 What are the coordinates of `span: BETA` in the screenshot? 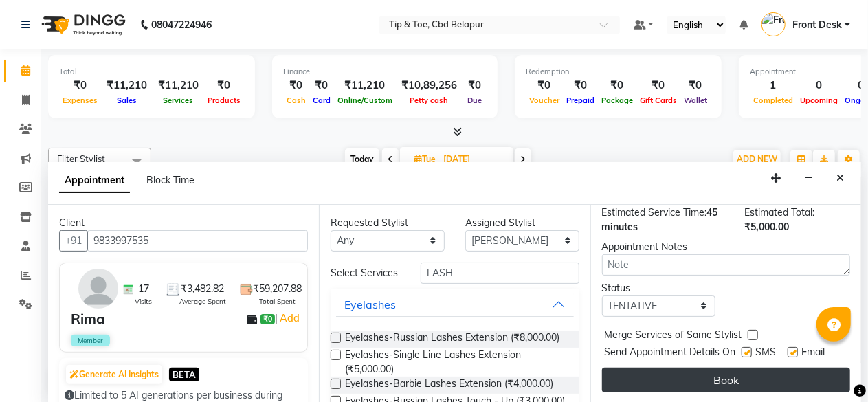 It's located at (185, 374).